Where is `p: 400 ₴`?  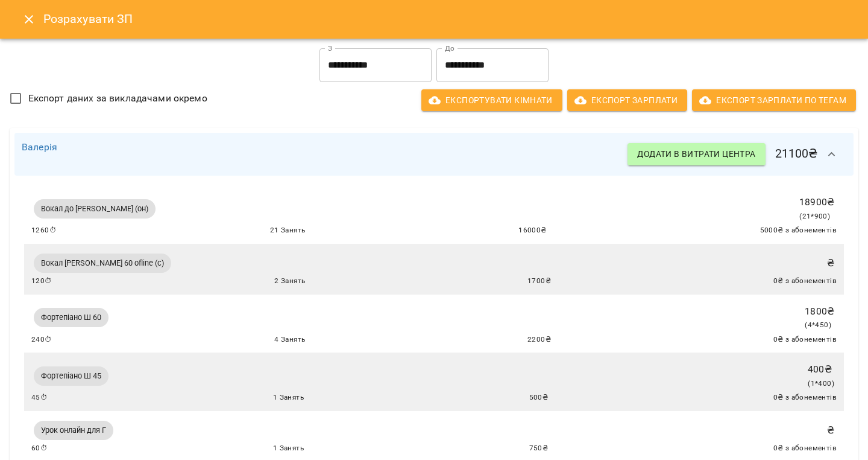 p: 400 ₴ is located at coordinates (821, 369).